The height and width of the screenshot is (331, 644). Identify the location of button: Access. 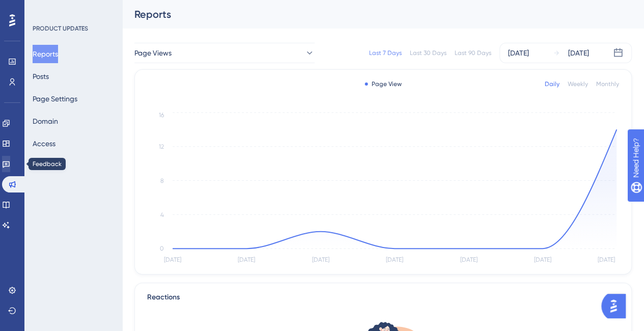
(44, 144).